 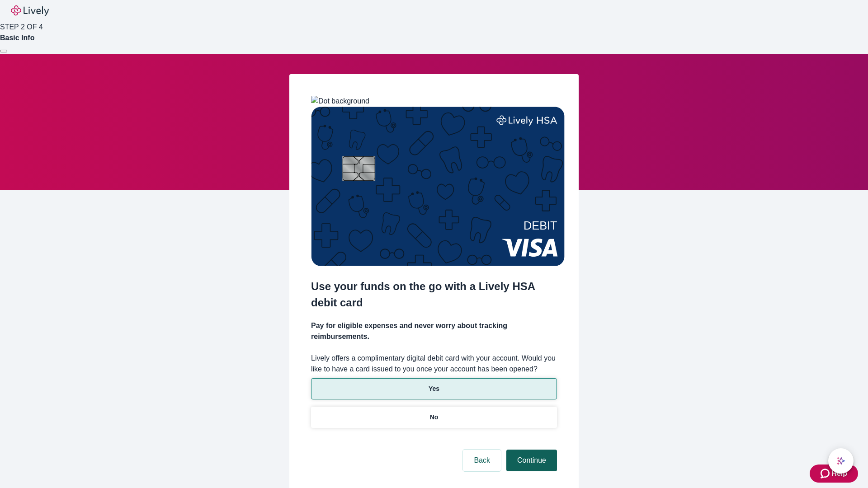 What do you see at coordinates (434, 364) in the screenshot?
I see `label: Lively offers a complimentary digital debit card with your account. Would you like to have a card...` at bounding box center [434, 364].